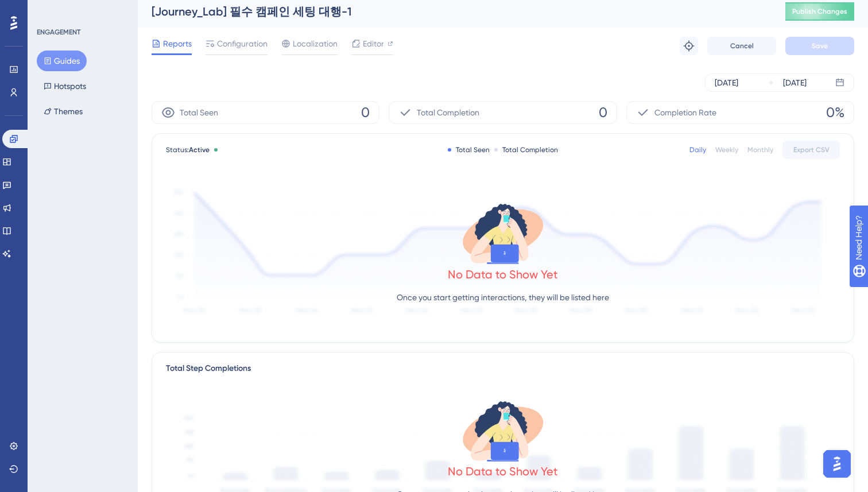 This screenshot has width=868, height=492. I want to click on span: Export CSV, so click(811, 150).